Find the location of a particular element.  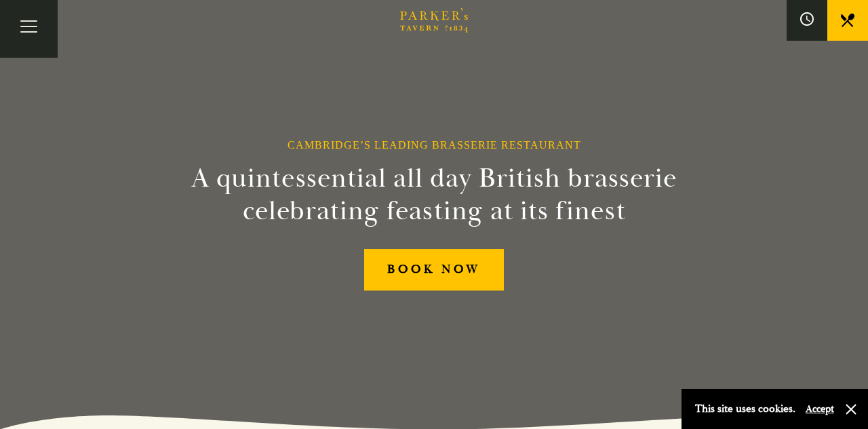

button: Close and accept is located at coordinates (851, 409).